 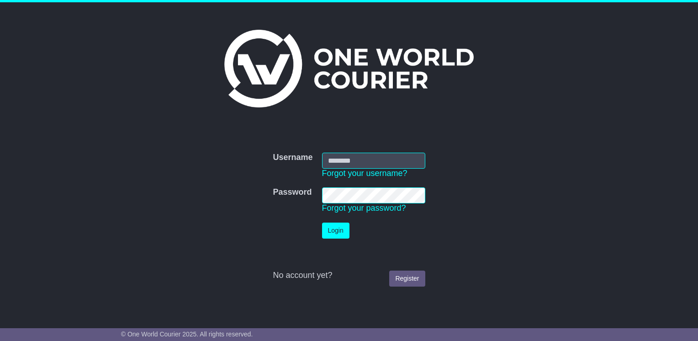 I want to click on div: No account yet?, so click(x=349, y=276).